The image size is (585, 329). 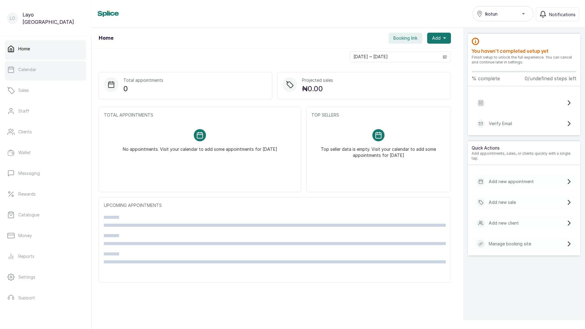 I want to click on p: % complete, so click(x=486, y=78).